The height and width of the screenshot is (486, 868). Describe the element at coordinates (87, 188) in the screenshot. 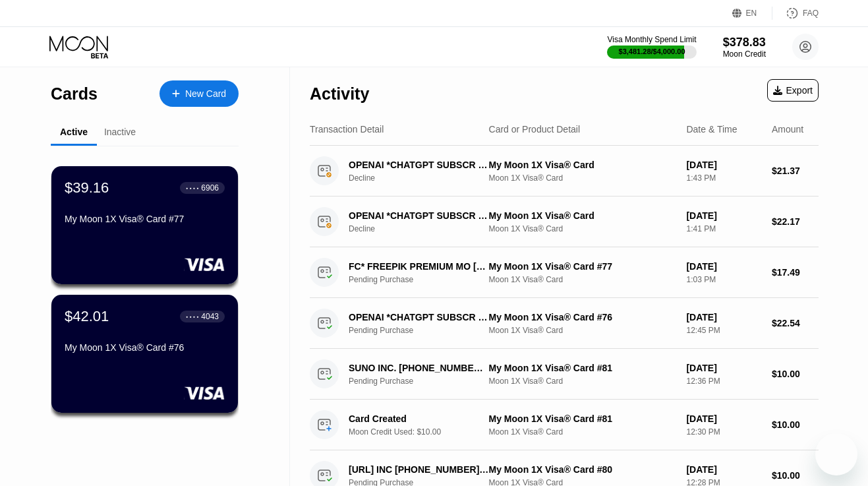

I see `div: $39.16` at that location.